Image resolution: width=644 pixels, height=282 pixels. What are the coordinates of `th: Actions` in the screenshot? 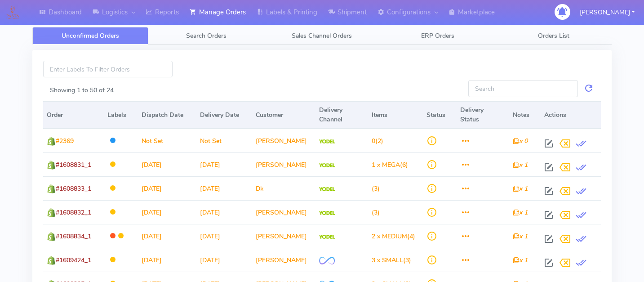 It's located at (571, 114).